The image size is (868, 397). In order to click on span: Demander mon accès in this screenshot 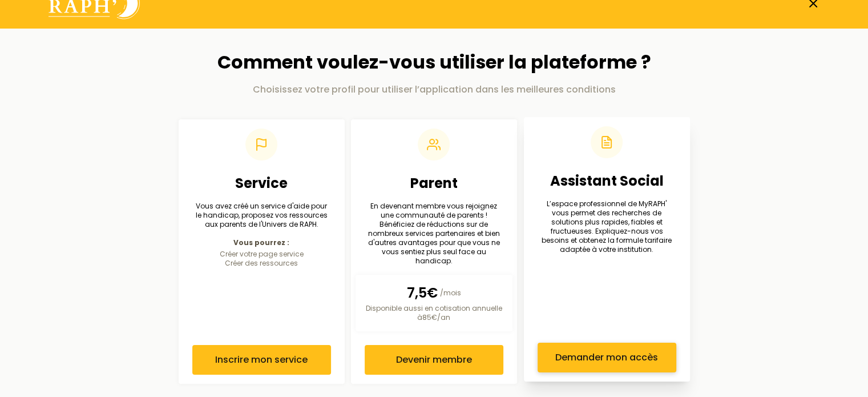, I will do `click(606, 357)`.